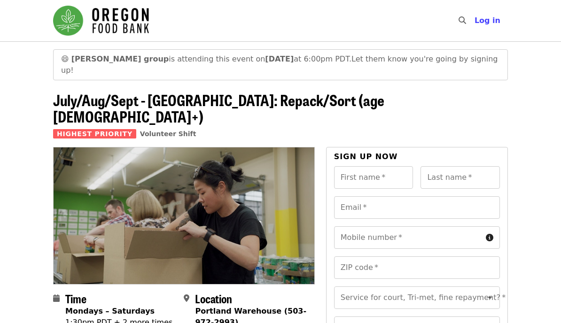 Image resolution: width=561 pixels, height=323 pixels. What do you see at coordinates (168, 134) in the screenshot?
I see `a: Volunteer Shift` at bounding box center [168, 134].